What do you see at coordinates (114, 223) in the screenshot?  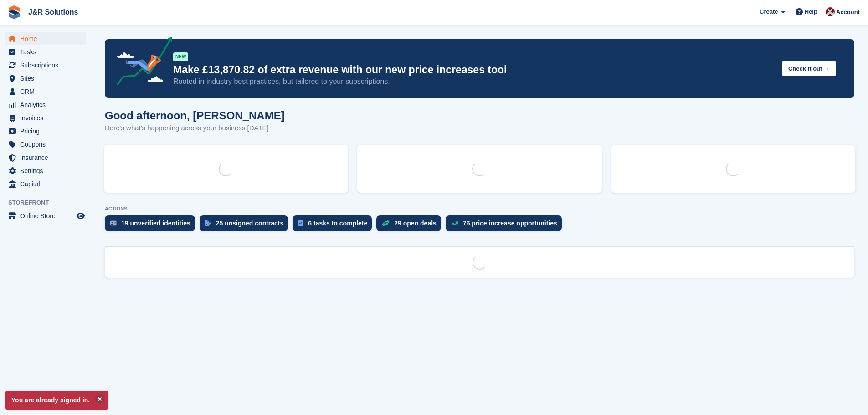 I see `img: verify_identity-adf6edd0f0f0b5bbfe63781bf79b02c33cf7c696d77639b501bdc392416b5a36.svg` at bounding box center [114, 223].